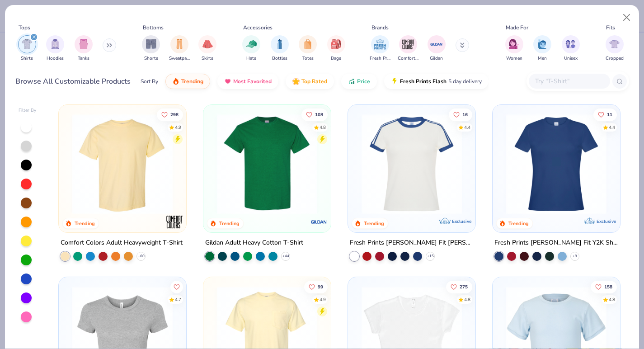 Image resolution: width=644 pixels, height=349 pixels. What do you see at coordinates (610, 115) in the screenshot?
I see `span: 11` at bounding box center [610, 115].